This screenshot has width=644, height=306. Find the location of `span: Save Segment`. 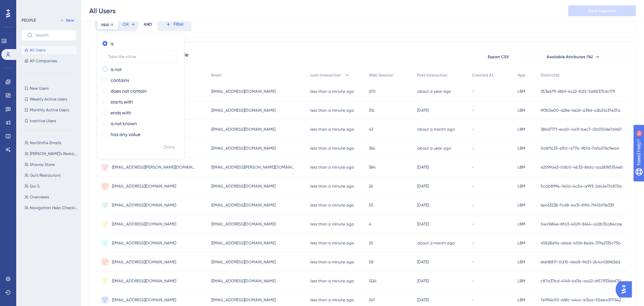

span: Save Segment is located at coordinates (602, 11).